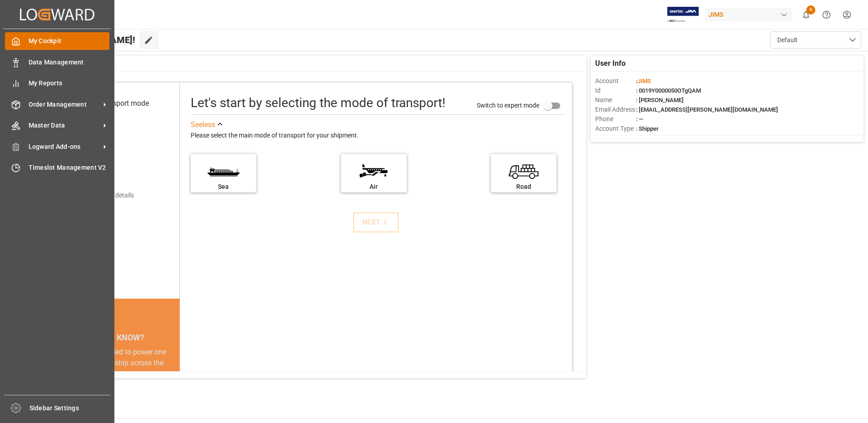  What do you see at coordinates (378, 136) in the screenshot?
I see `div: Please select the main mode of transport for your shipment.` at bounding box center [378, 136].